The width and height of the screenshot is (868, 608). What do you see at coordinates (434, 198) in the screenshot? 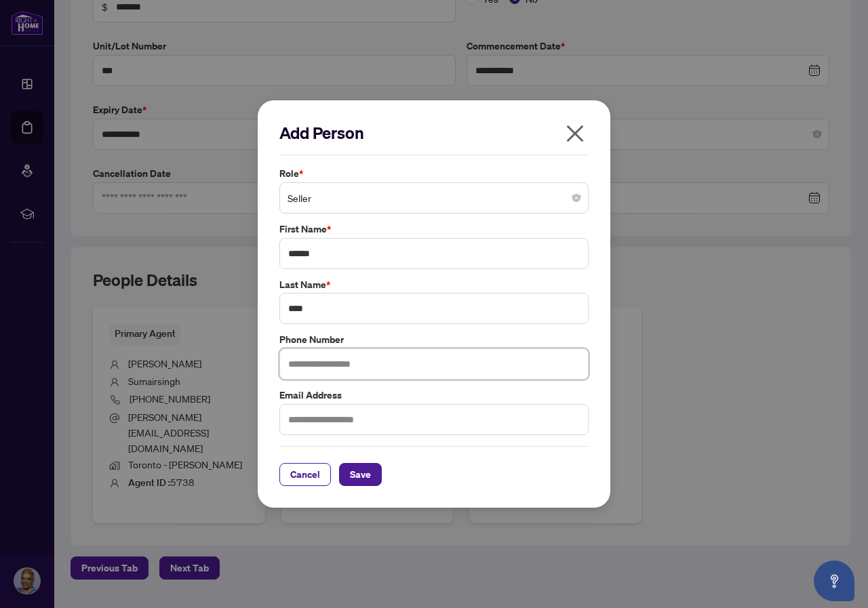
I see `span: Seller` at bounding box center [434, 198].